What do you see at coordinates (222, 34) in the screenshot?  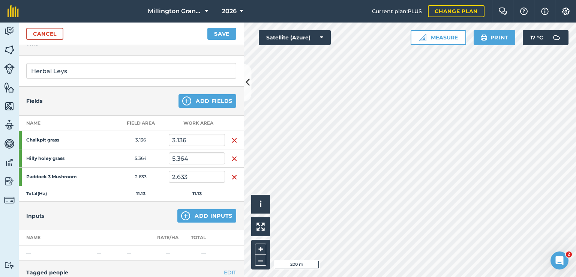 I see `button: Save` at bounding box center [222, 34].